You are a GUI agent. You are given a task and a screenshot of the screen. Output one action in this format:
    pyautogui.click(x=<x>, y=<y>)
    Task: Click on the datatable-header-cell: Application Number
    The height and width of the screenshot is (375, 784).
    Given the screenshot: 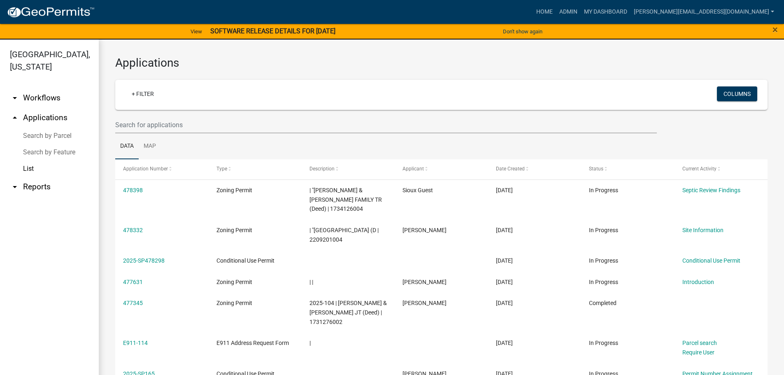 What is the action you would take?
    pyautogui.click(x=162, y=169)
    